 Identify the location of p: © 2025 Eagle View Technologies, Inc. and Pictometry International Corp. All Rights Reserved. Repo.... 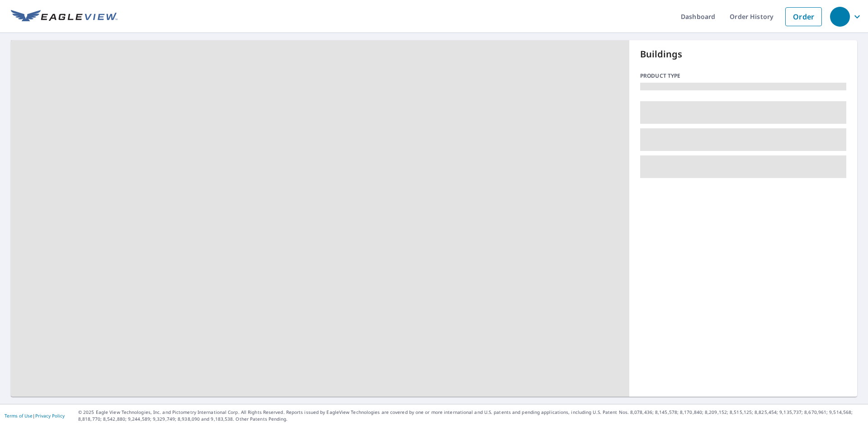
(470, 416).